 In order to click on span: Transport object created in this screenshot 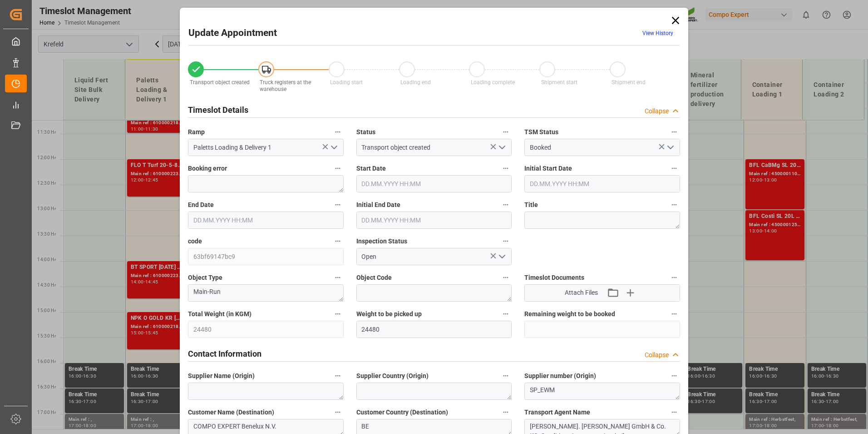, I will do `click(220, 82)`.